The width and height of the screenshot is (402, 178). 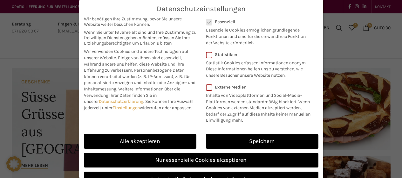 What do you see at coordinates (140, 79) in the screenshot?
I see `span: Personenbezogene Daten können verarbeitet werden (z. B. IP-Adressen), z. B. für personalisierte A...` at bounding box center [140, 79].